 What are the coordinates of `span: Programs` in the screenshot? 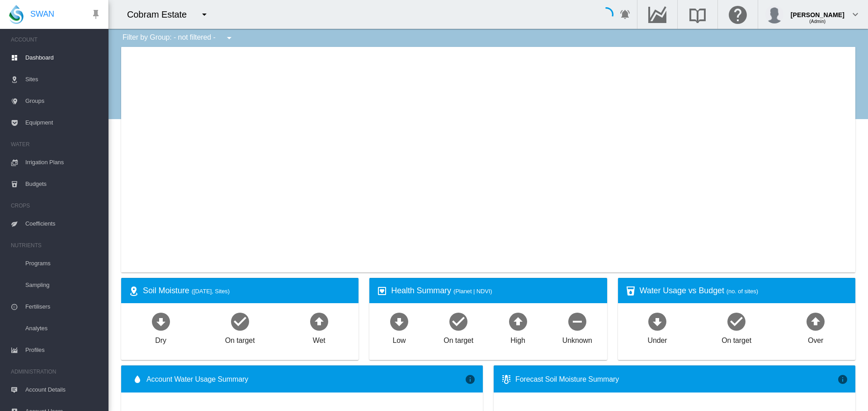 It's located at (63, 263).